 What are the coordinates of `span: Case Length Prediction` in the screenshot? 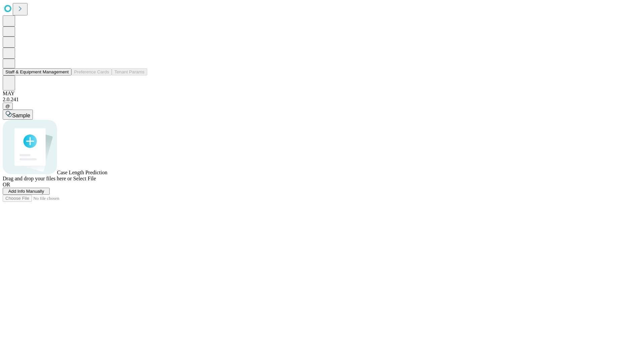 It's located at (82, 172).